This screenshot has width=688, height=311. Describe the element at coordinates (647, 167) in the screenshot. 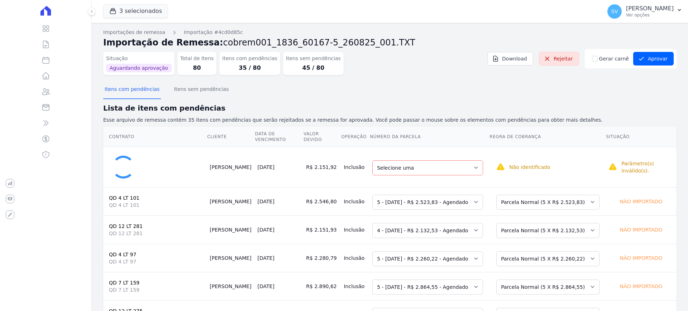

I see `p: Parâmetro(s) inválido(s).` at that location.